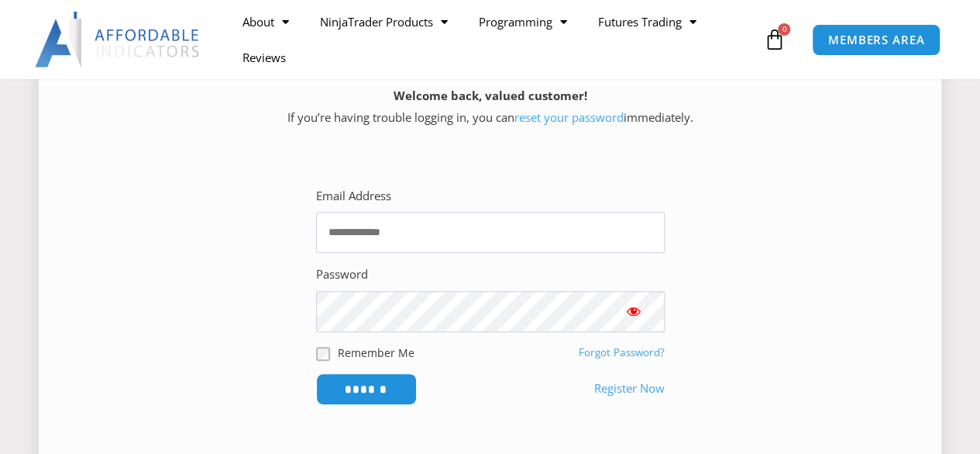  What do you see at coordinates (877, 39) in the screenshot?
I see `span: MEMBERS AREA` at bounding box center [877, 39].